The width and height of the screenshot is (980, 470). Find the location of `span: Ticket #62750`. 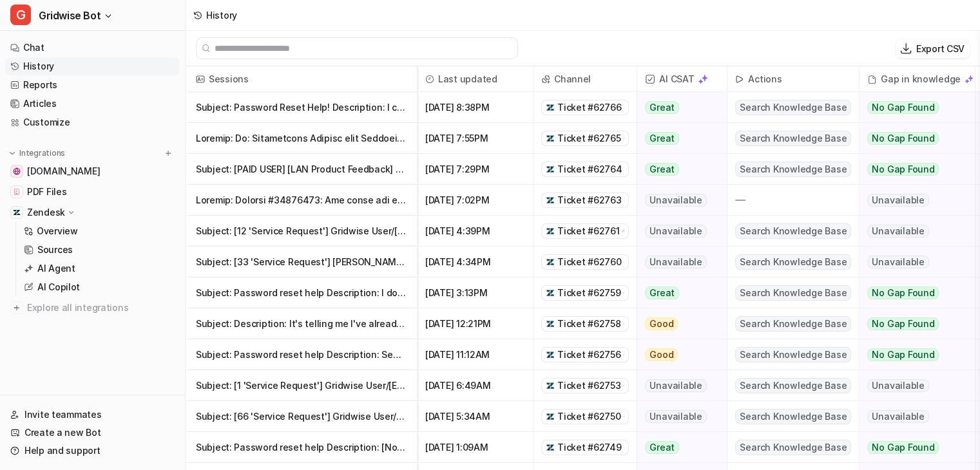

span: Ticket #62750 is located at coordinates (589, 417).